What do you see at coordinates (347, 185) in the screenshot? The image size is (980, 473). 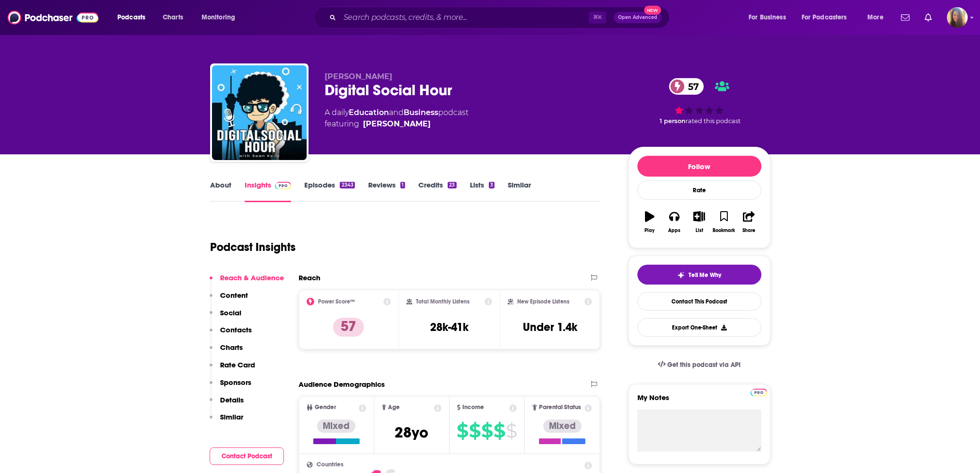 I see `div: 2343` at bounding box center [347, 185].